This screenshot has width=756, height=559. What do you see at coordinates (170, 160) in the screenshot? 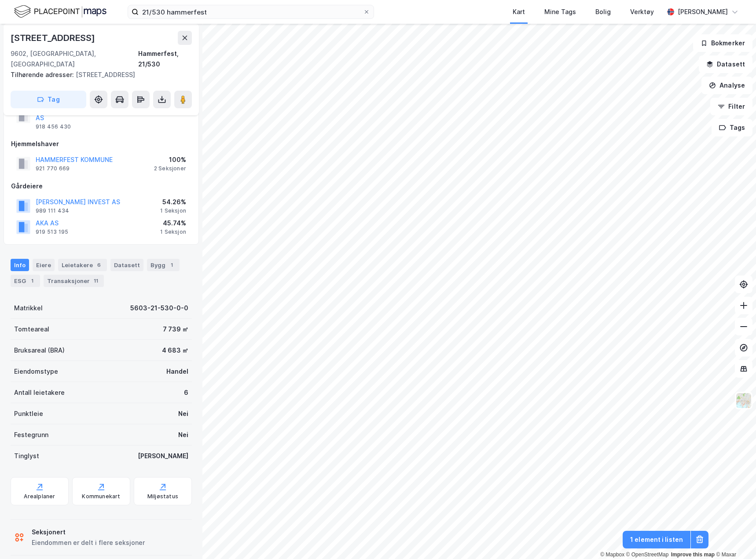
I see `div: 100%` at bounding box center [170, 160].